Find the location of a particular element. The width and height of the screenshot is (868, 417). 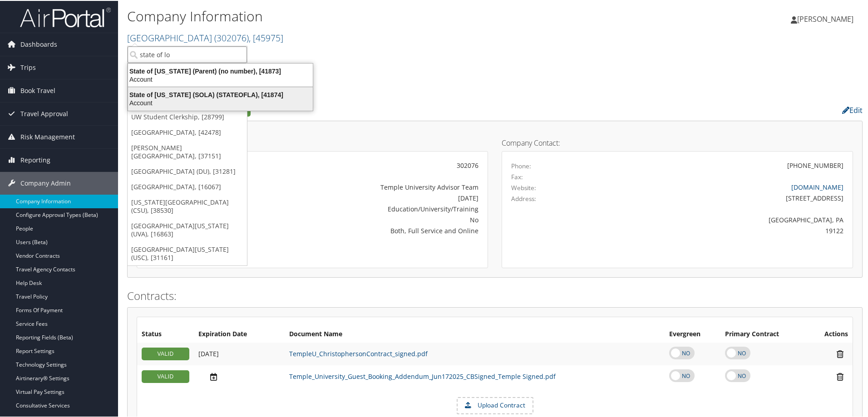

th: Primary Contract is located at coordinates (764, 333).